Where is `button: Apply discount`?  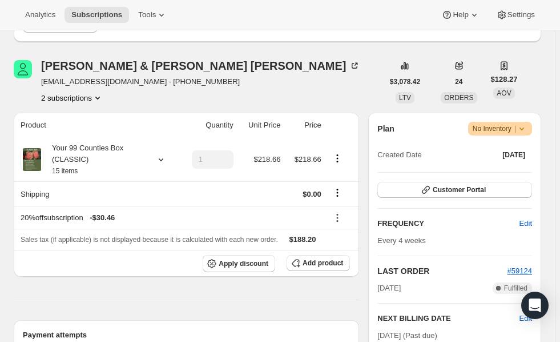
button: Apply discount is located at coordinates (239, 263).